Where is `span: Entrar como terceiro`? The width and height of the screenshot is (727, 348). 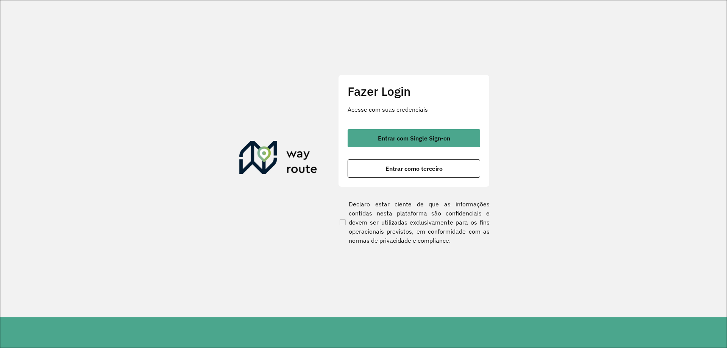
span: Entrar como terceiro is located at coordinates (414, 168).